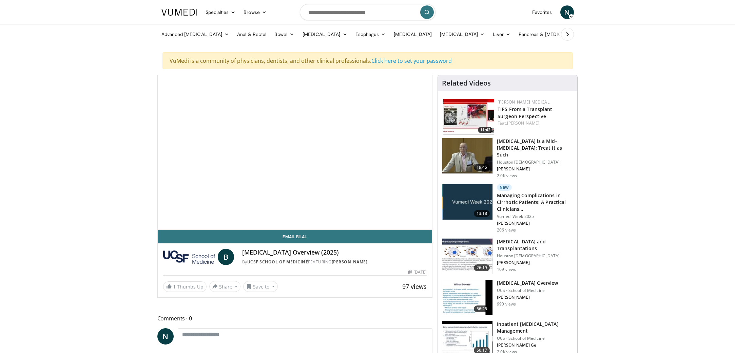  Describe the element at coordinates (189, 257) in the screenshot. I see `img: UCSF School of Medicine` at that location.